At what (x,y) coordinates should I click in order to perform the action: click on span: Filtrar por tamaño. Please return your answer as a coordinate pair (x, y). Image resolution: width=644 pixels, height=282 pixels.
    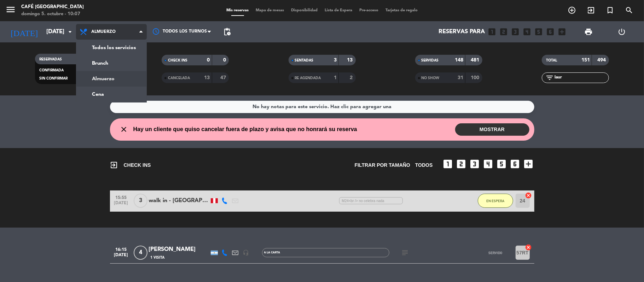
    Looking at the image, I should click on (382, 165).